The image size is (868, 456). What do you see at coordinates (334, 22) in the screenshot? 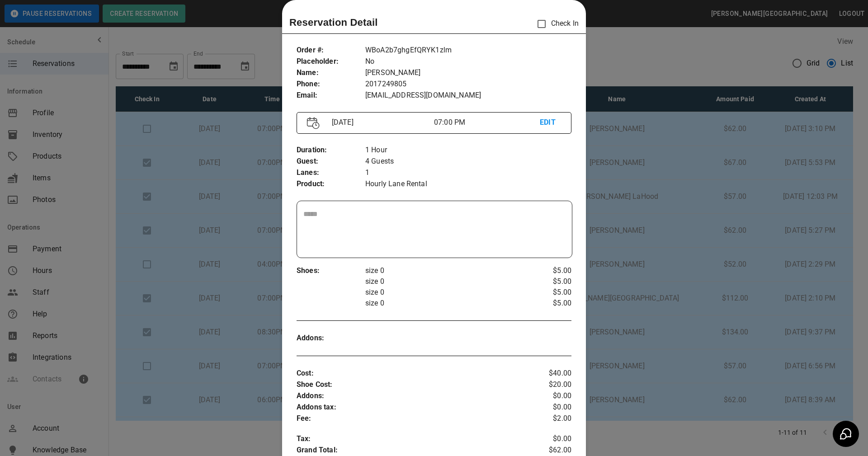
I see `p: Reservation Detail` at bounding box center [334, 22].